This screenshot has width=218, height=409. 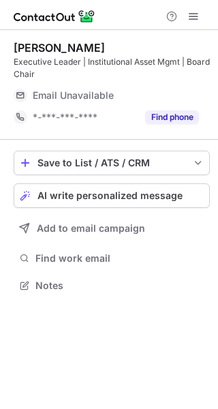 What do you see at coordinates (110, 196) in the screenshot?
I see `span: AI write personalized message` at bounding box center [110, 196].